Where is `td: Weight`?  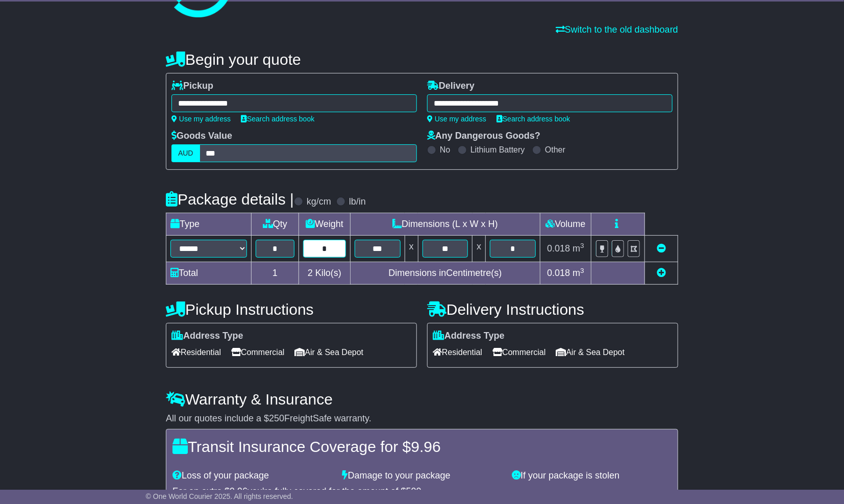 td: Weight is located at coordinates (325, 225).